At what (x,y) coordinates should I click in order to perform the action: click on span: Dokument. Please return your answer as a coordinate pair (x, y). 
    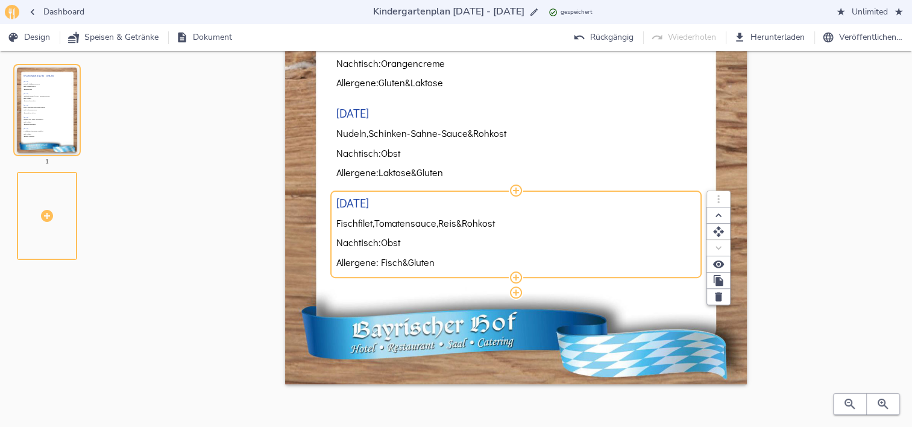
    Looking at the image, I should click on (205, 37).